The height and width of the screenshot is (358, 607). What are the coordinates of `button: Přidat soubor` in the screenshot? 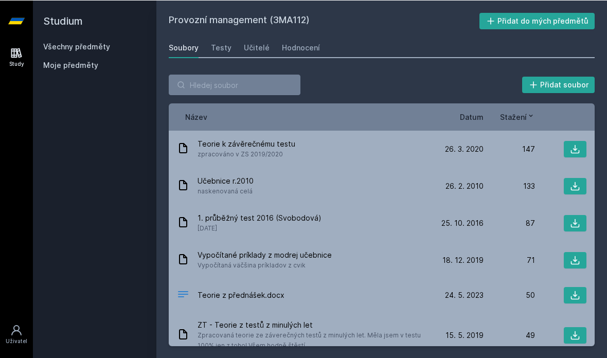 It's located at (559, 84).